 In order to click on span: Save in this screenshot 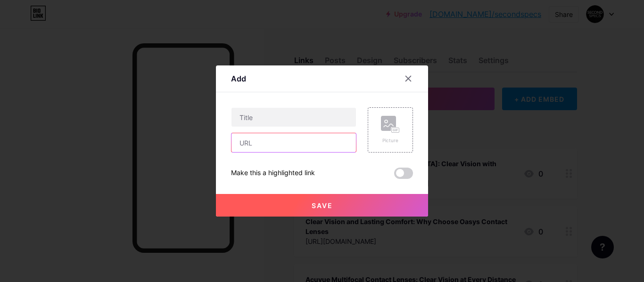, I will do `click(322, 205)`.